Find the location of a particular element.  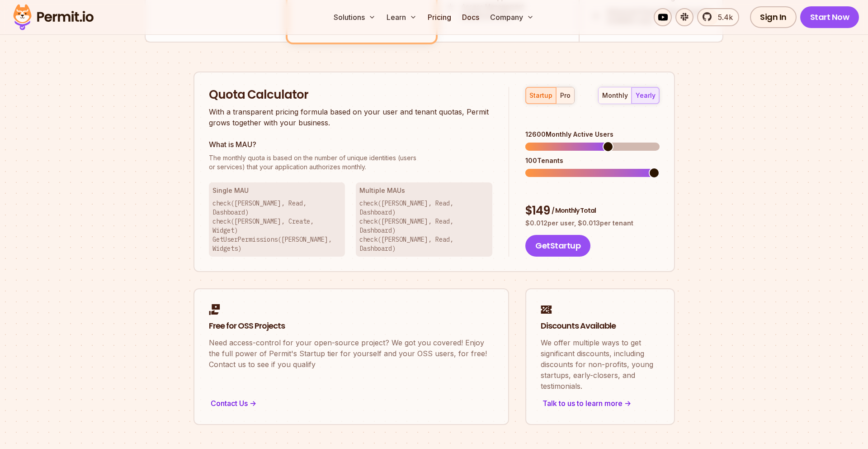

button: GetStartup is located at coordinates (558, 245).